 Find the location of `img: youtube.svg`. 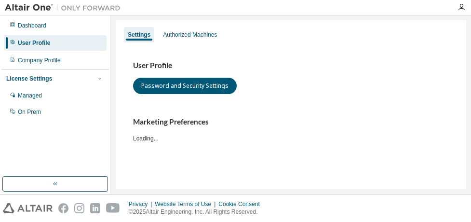

img: youtube.svg is located at coordinates (113, 208).